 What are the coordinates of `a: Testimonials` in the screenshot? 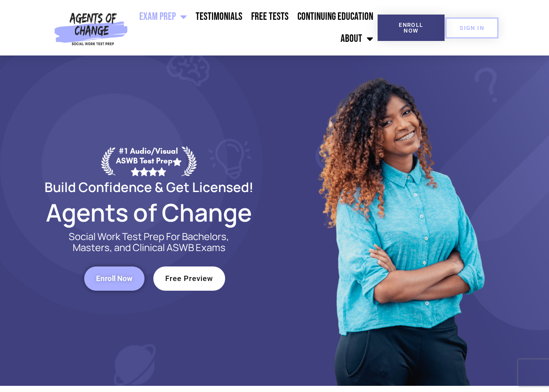 It's located at (219, 17).